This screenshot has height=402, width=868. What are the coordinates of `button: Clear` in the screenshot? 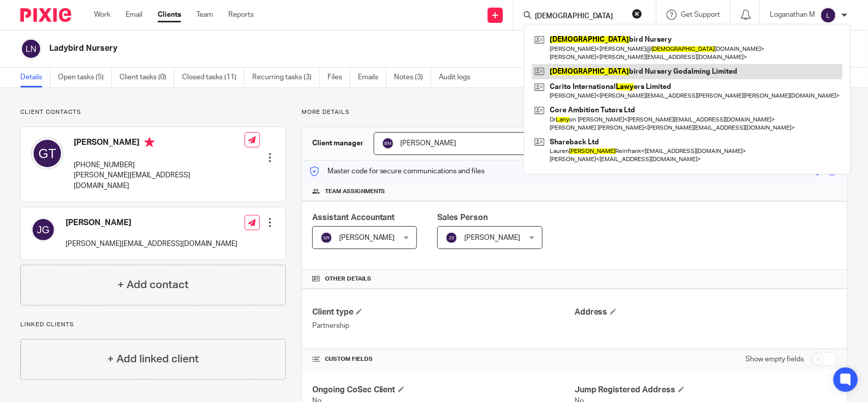 It's located at (637, 14).